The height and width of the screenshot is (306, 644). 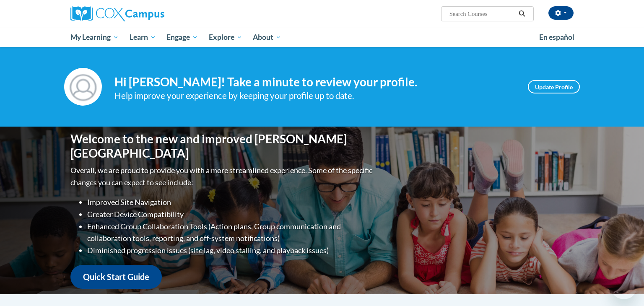 What do you see at coordinates (315, 96) in the screenshot?
I see `div: Help improve your experience by keeping your profile up to date.` at bounding box center [315, 96].